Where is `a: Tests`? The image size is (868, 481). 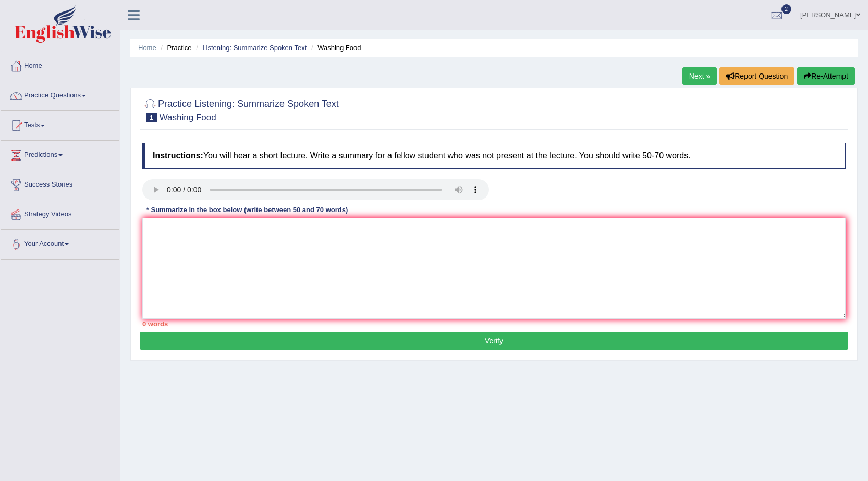
a: Tests is located at coordinates (60, 124).